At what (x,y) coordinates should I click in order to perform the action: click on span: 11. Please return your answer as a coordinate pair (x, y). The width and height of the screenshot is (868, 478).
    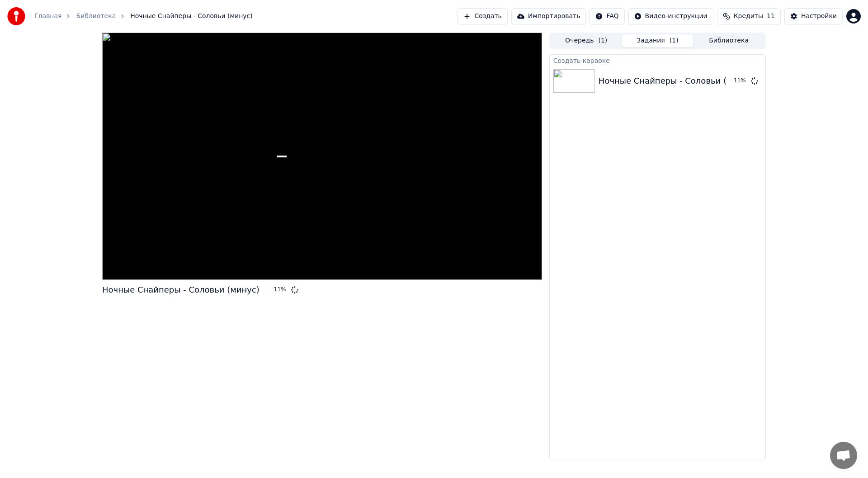
    Looking at the image, I should click on (770, 16).